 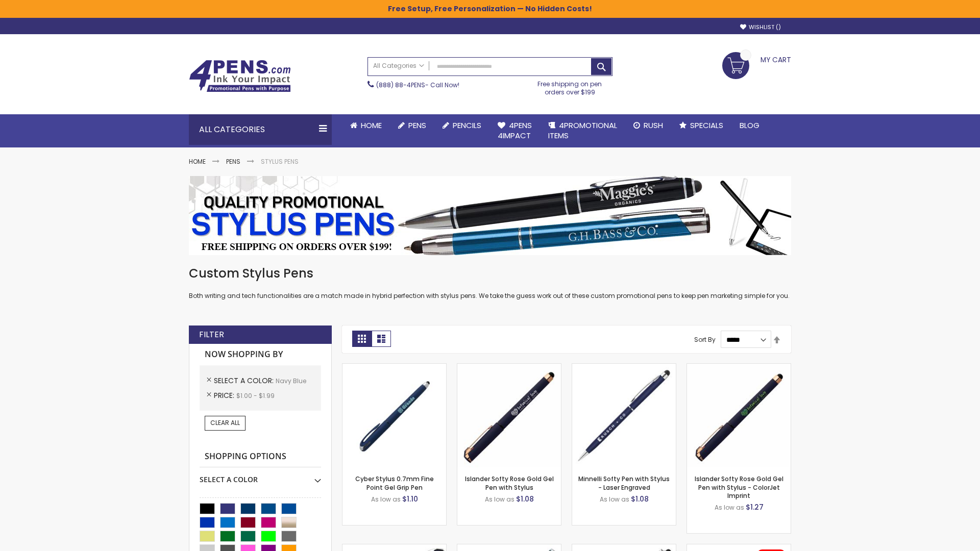 I want to click on span: $1.00 - $1.99, so click(x=255, y=396).